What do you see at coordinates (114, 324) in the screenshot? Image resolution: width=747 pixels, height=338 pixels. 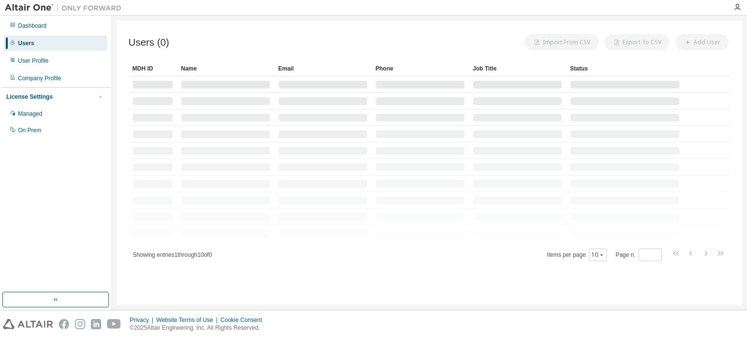 I see `img: youtube.svg` at bounding box center [114, 324].